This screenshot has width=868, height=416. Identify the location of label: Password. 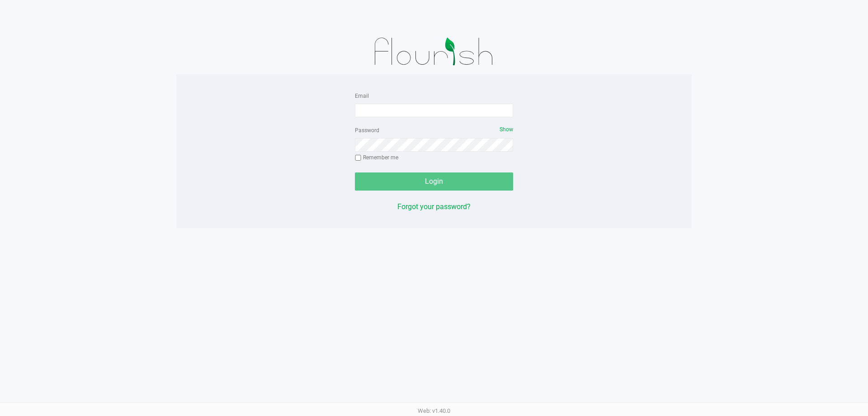
(367, 130).